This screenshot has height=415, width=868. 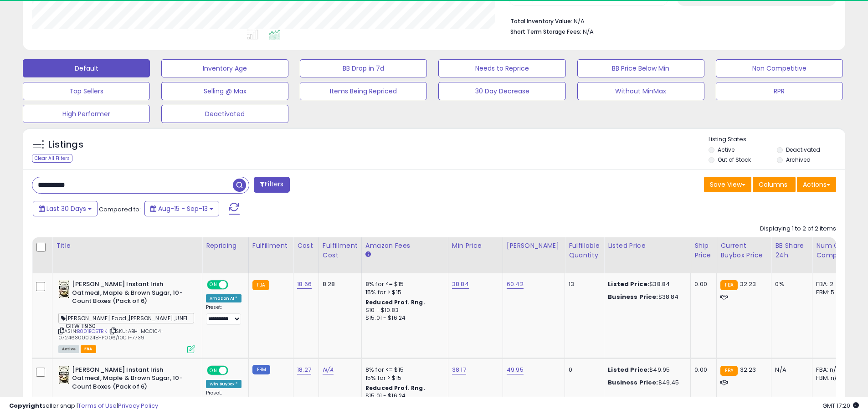 What do you see at coordinates (224, 114) in the screenshot?
I see `button: Deactivated` at bounding box center [224, 114].